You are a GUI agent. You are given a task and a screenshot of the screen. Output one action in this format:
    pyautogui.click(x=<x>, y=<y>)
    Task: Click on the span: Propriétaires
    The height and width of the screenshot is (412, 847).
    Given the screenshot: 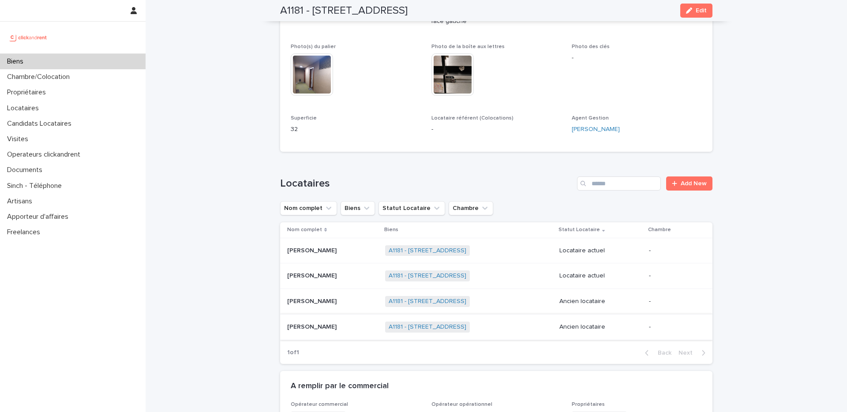 What is the action you would take?
    pyautogui.click(x=588, y=404)
    